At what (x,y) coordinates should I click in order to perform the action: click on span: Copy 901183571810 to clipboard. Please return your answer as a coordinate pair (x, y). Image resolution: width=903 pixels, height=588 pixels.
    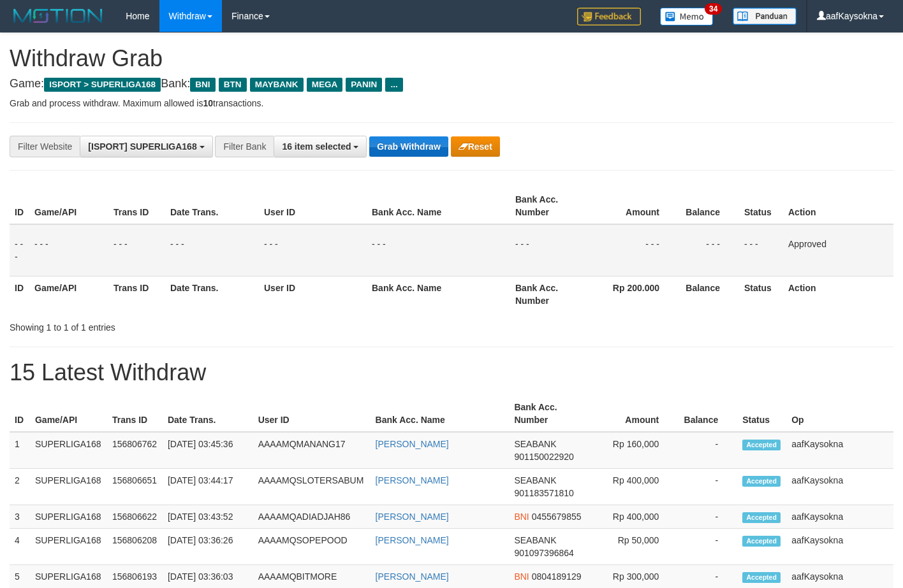
    Looking at the image, I should click on (544, 493).